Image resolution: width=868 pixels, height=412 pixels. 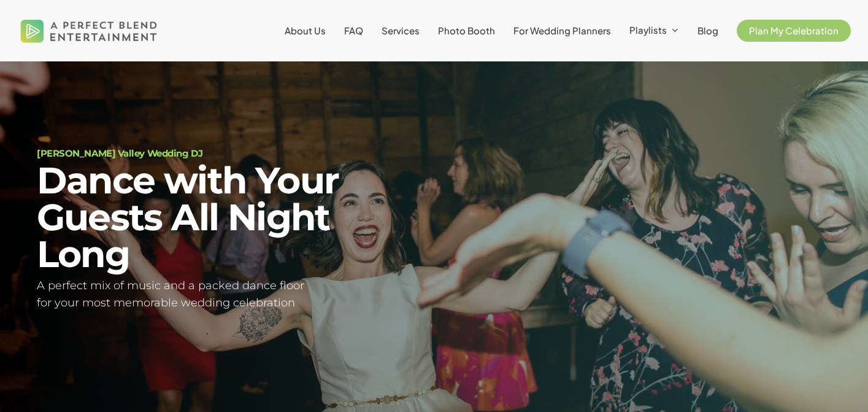 I want to click on a: About Us, so click(x=305, y=31).